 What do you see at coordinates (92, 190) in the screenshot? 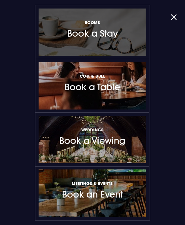
I see `h3: Book an Event` at bounding box center [92, 190].